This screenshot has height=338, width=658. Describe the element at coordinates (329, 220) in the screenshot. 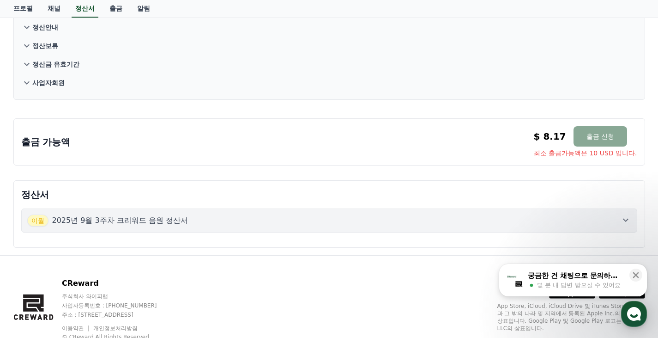

I see `button: 이월 2025년 9월 3주차 크리워드 음원 정산서` at that location.